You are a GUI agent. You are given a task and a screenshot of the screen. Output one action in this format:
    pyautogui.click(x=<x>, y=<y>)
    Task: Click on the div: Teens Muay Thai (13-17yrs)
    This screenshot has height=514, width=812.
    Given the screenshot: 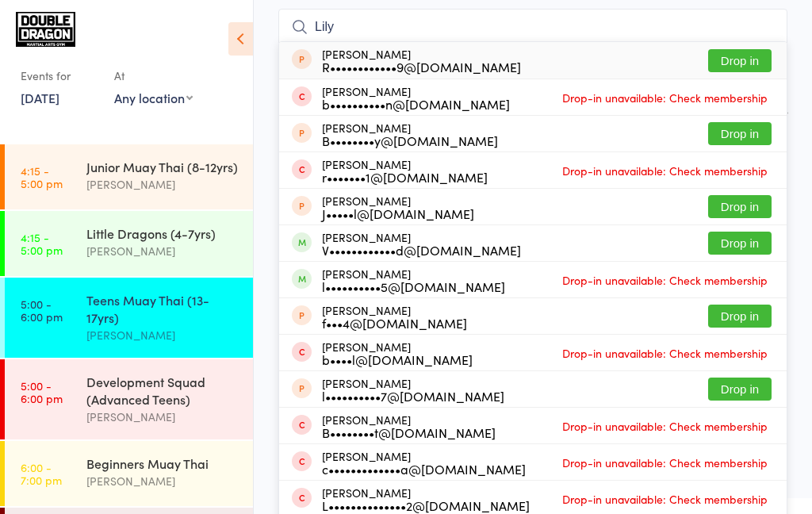 What is the action you would take?
    pyautogui.click(x=163, y=308)
    